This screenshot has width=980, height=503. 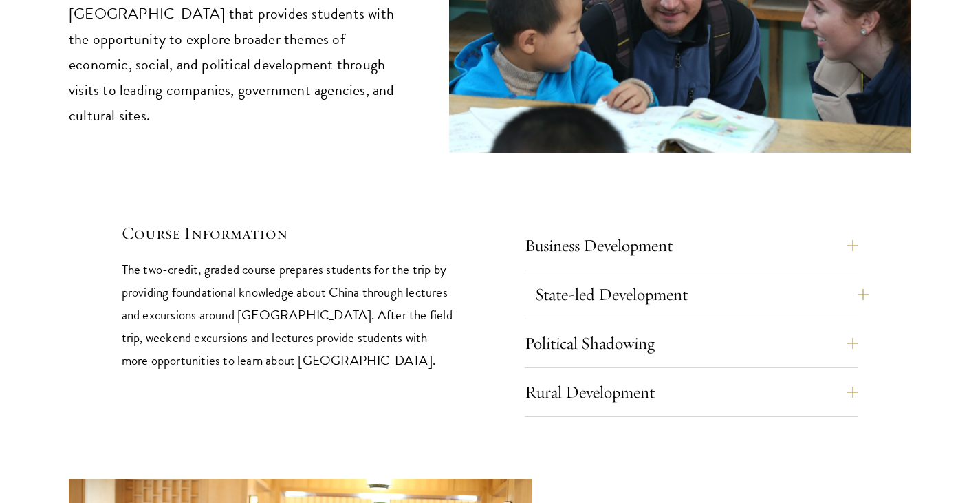 I want to click on button: State-led Development, so click(x=702, y=295).